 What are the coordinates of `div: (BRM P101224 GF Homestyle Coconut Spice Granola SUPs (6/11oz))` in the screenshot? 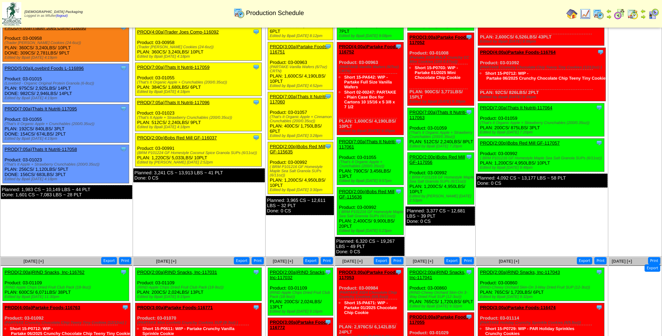 It's located at (199, 153).